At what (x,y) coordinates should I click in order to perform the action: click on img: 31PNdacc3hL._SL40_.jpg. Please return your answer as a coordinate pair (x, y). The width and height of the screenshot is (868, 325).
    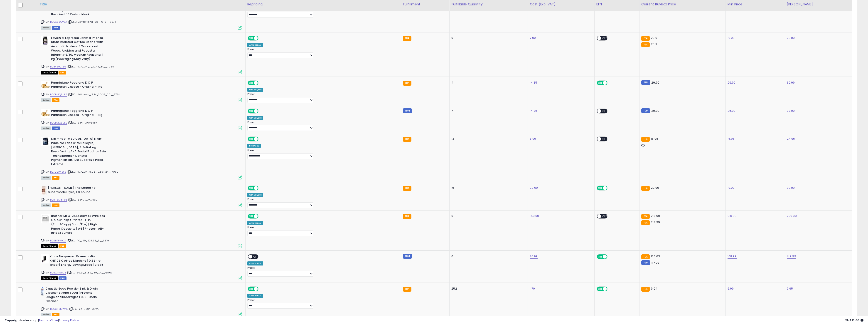
    Looking at the image, I should click on (42, 291).